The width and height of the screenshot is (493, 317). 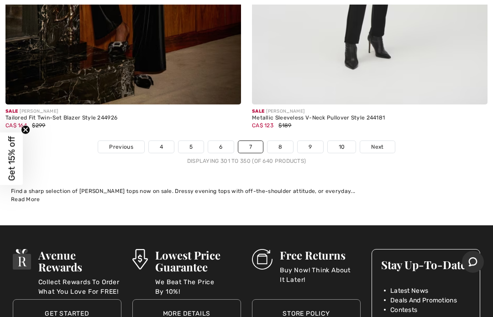 What do you see at coordinates (123, 118) in the screenshot?
I see `div: Tailored Fit Twin-Set Blazer Style 244926` at bounding box center [123, 118].